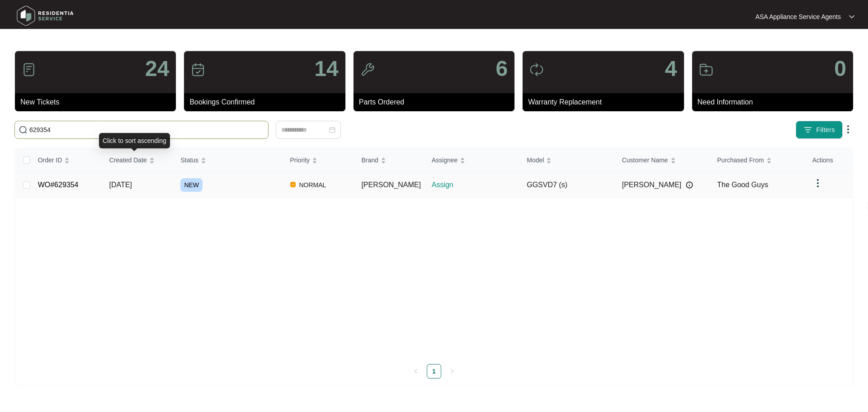 The image size is (868, 412). Describe the element at coordinates (671, 69) in the screenshot. I see `p: 4` at that location.